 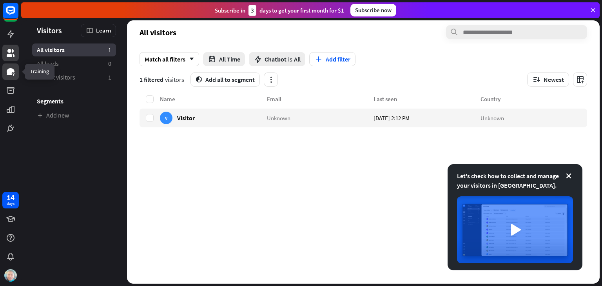 What do you see at coordinates (373, 10) in the screenshot?
I see `div: Subscribe now` at bounding box center [373, 10].